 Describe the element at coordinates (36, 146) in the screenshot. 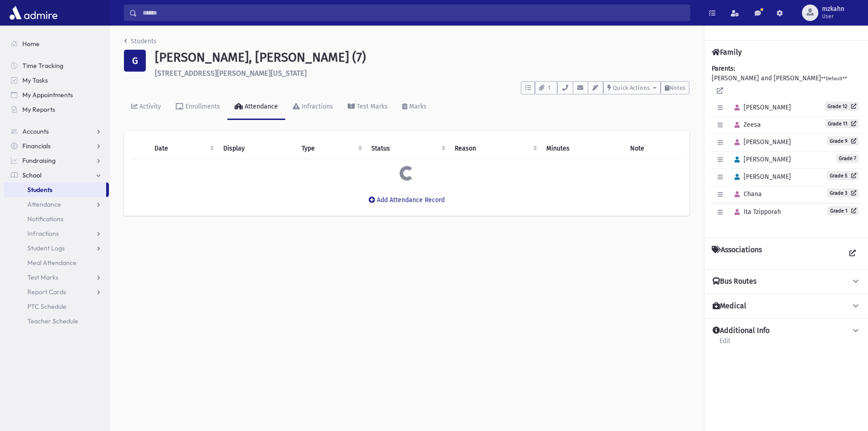

I see `span: Financials` at that location.